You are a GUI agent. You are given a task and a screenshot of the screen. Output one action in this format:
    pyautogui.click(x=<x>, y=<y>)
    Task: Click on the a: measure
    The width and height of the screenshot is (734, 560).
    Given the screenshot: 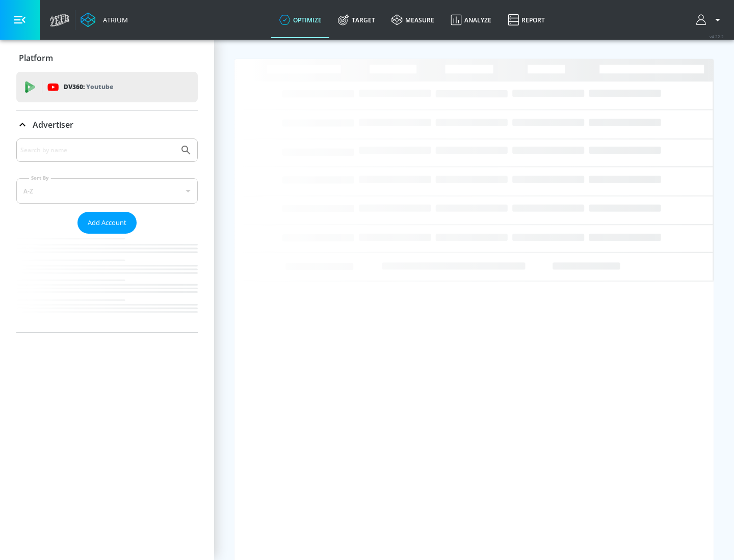 What is the action you would take?
    pyautogui.click(x=413, y=20)
    